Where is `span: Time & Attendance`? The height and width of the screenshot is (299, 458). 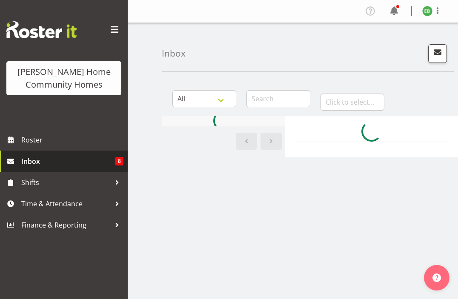 span: Time & Attendance is located at coordinates (66, 204).